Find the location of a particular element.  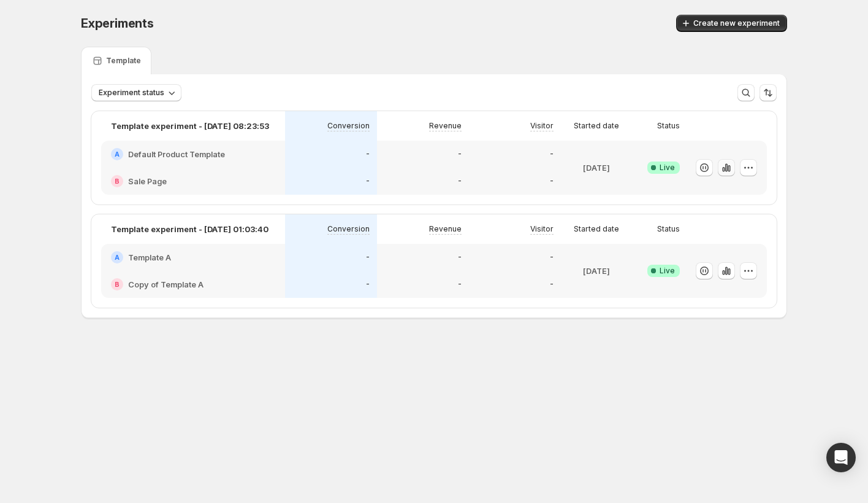

div: Open Intercom Messenger is located at coordinates (842, 458).